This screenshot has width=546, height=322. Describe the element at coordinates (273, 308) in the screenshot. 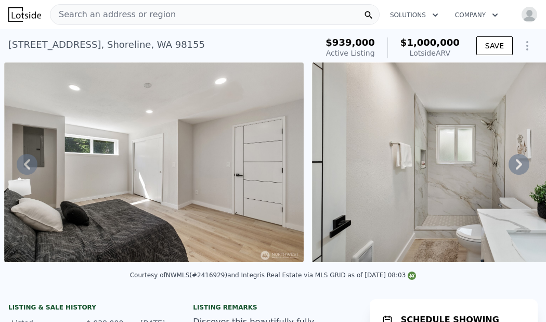

I see `div: Listing remarks` at that location.